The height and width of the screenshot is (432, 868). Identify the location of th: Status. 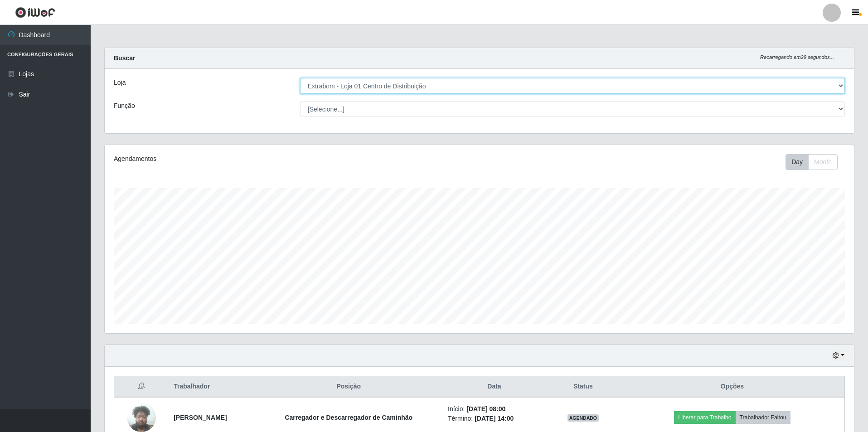
(583, 386).